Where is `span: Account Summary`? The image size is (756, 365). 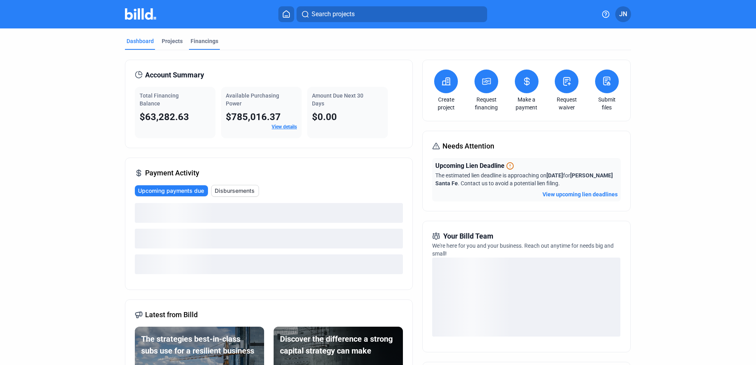
span: Account Summary is located at coordinates (174, 75).